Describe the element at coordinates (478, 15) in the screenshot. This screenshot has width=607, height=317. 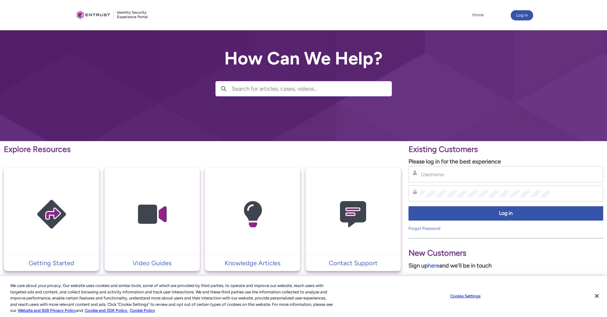
I see `a: Home` at that location.